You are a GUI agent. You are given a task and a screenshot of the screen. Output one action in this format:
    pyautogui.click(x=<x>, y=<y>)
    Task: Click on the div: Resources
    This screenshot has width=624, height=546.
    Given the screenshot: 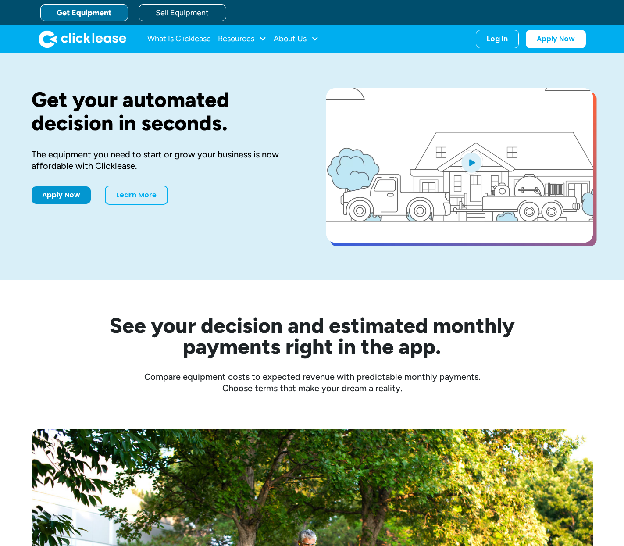 What is the action you would take?
    pyautogui.click(x=242, y=39)
    